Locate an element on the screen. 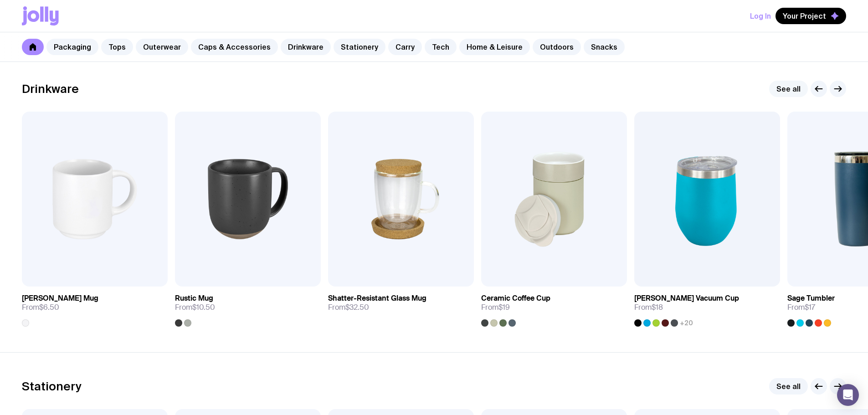 This screenshot has width=868, height=415. a: Outdoors is located at coordinates (557, 47).